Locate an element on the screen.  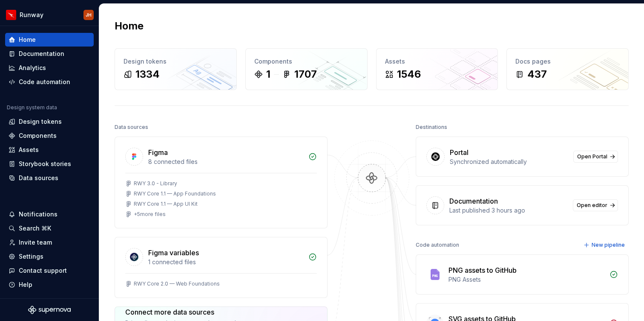
div: Analytics is located at coordinates (32, 68).